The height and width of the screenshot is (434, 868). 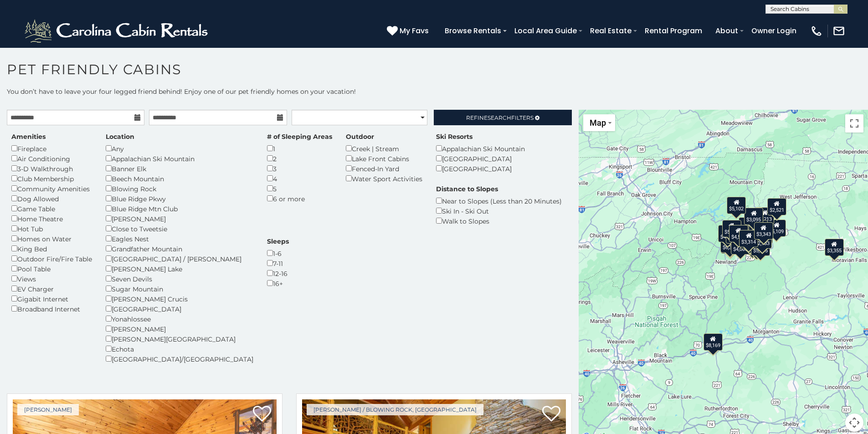 I want to click on div: Any, so click(x=179, y=148).